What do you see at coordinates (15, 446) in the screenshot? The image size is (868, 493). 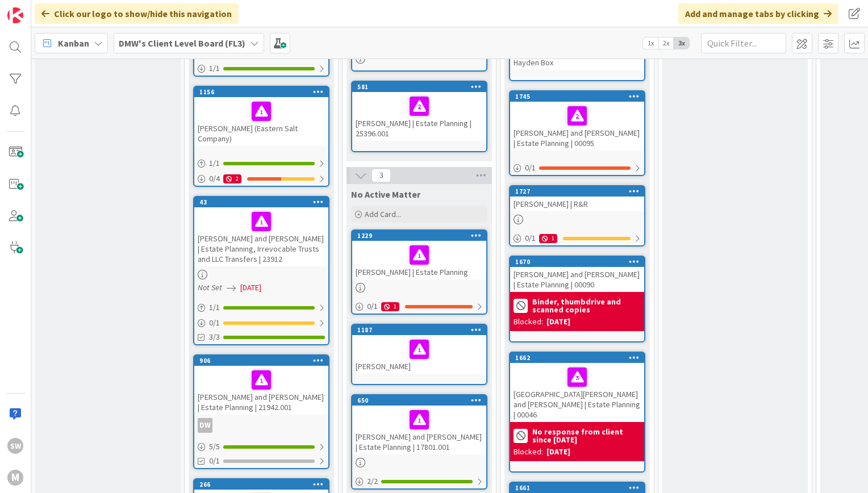 I see `div: SW` at bounding box center [15, 446].